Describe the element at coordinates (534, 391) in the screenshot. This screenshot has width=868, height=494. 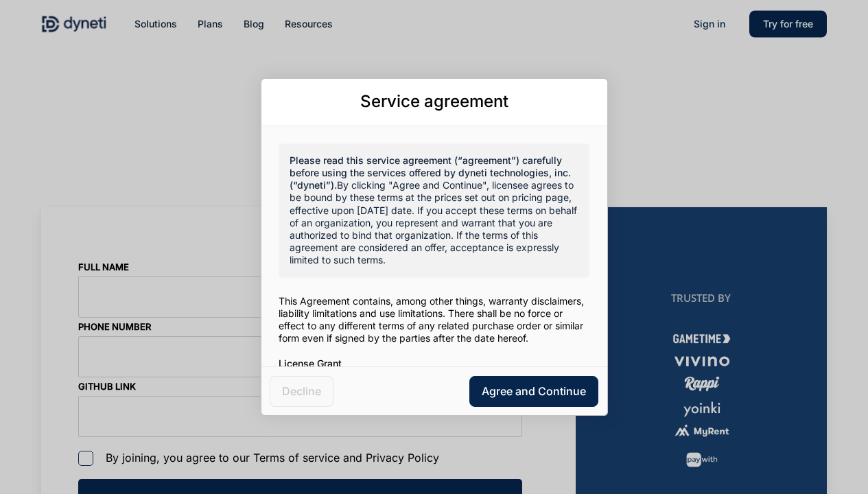
I see `span: Agree and Continue` at that location.